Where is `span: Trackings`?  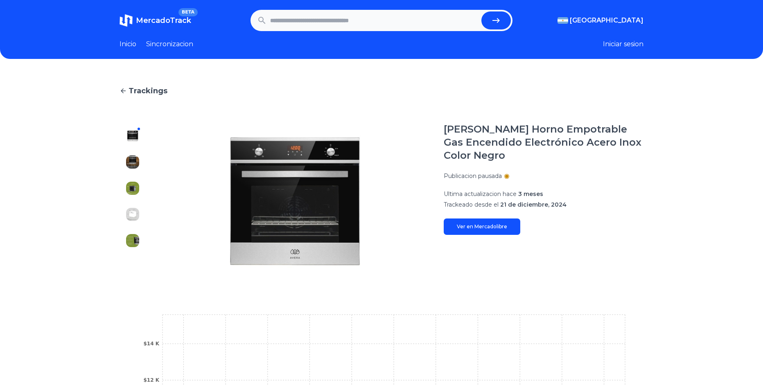
span: Trackings is located at coordinates (148, 91).